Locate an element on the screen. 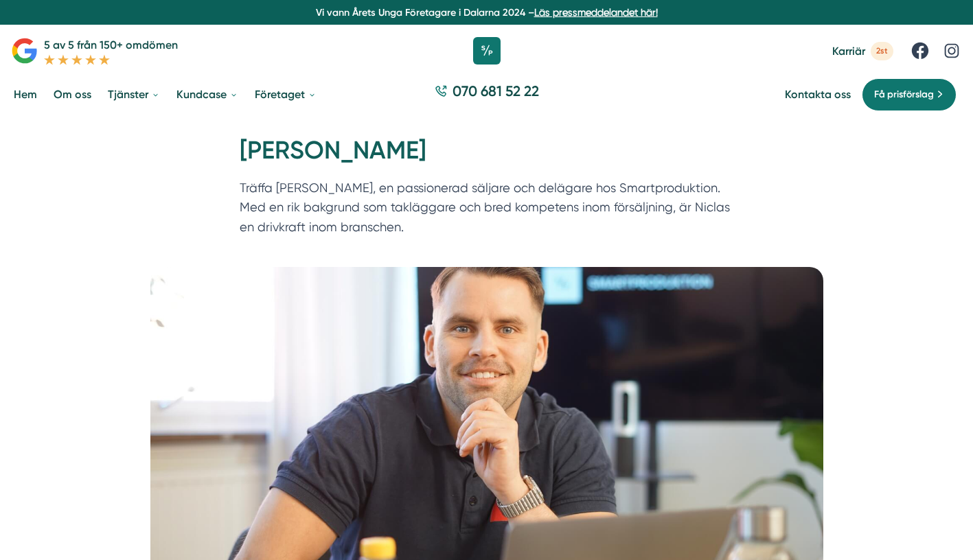 The image size is (973, 560). p: 5 av 5 från 150+ omdömen is located at coordinates (110, 45).